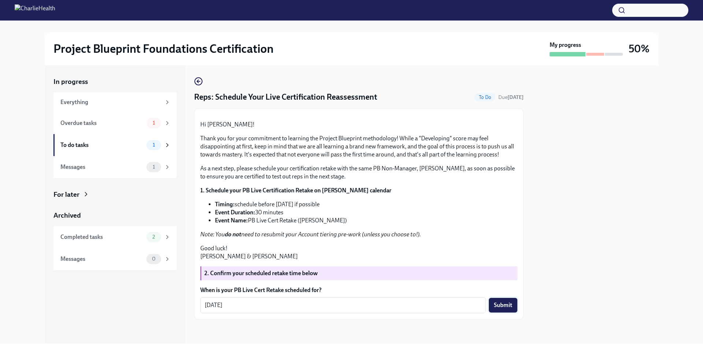  I want to click on a: Everything, so click(115, 102).